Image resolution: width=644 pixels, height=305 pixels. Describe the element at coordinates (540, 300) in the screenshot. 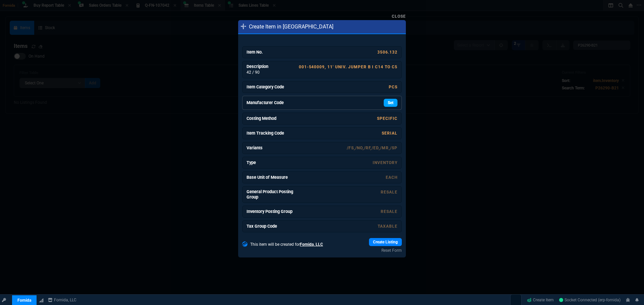

I see `a: Create Item` at that location.